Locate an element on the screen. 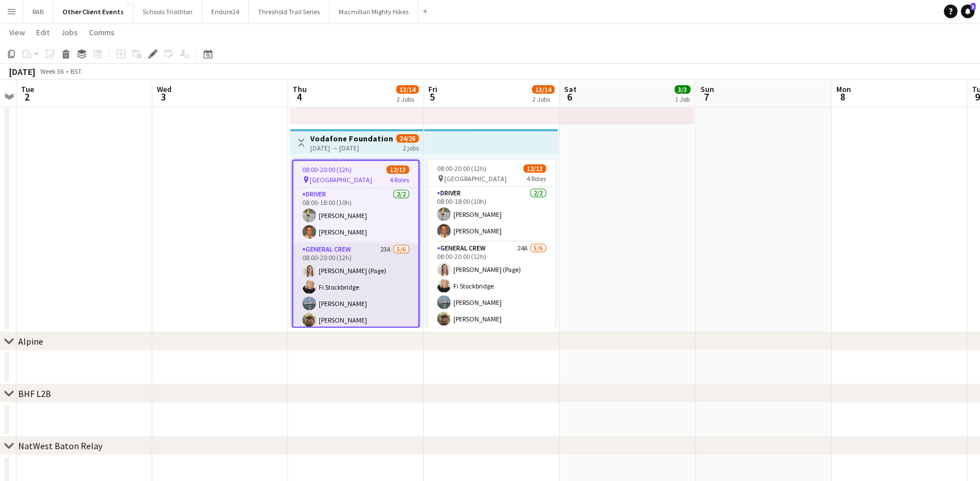 The image size is (980, 481). span: Fri is located at coordinates (433, 89).